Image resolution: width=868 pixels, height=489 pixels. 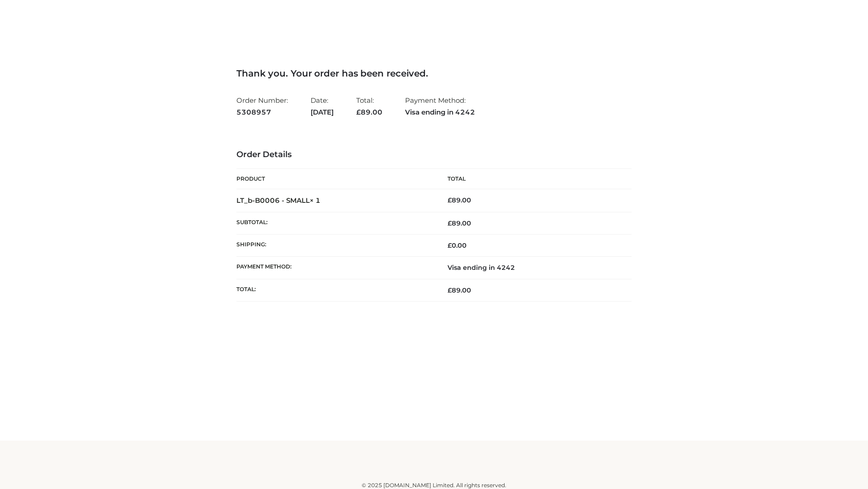 I want to click on li: Date:, so click(x=322, y=106).